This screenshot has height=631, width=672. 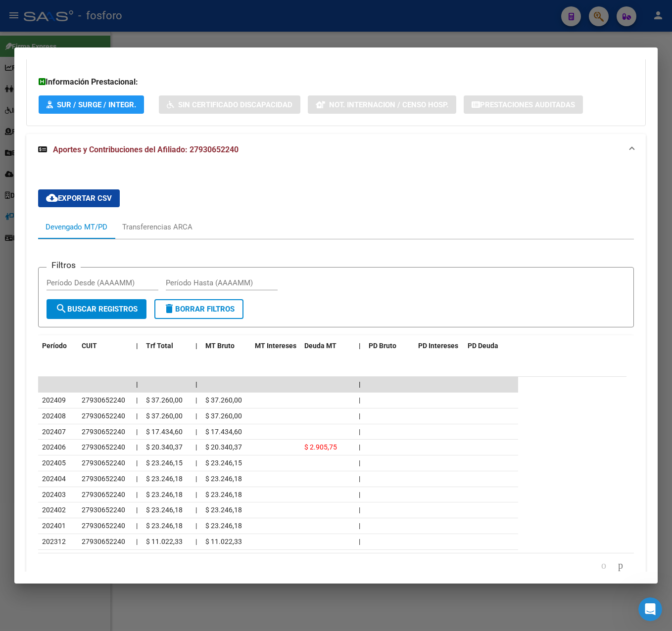 I want to click on datatable-header-cell: Trf Total, so click(x=167, y=346).